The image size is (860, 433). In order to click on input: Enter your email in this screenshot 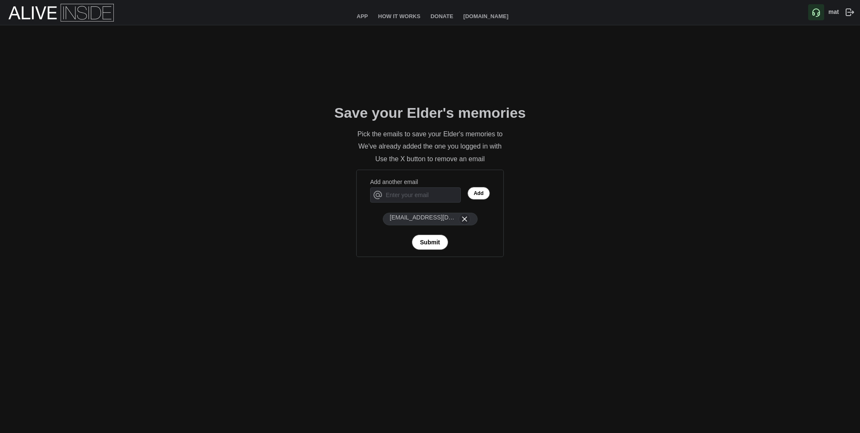, I will do `click(415, 195)`.